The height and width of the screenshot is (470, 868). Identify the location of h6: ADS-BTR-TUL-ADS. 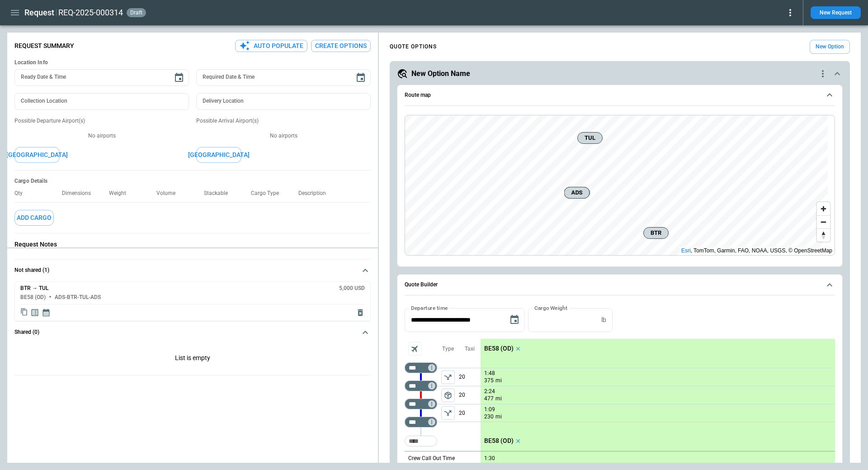
(78, 297).